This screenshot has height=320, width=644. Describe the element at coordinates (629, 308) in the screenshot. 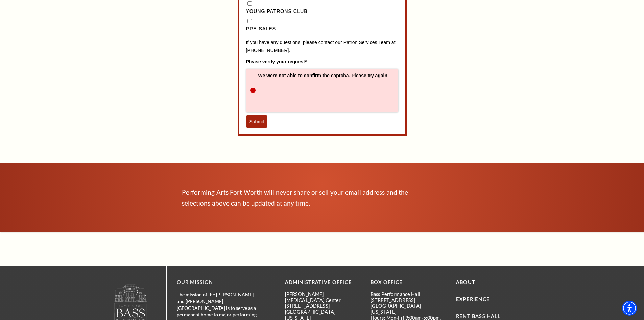

I see `div: Accessibility Menu` at that location.